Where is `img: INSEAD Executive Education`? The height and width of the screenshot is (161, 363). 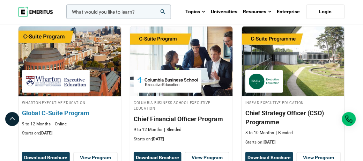
img: INSEAD Executive Education is located at coordinates (264, 81).